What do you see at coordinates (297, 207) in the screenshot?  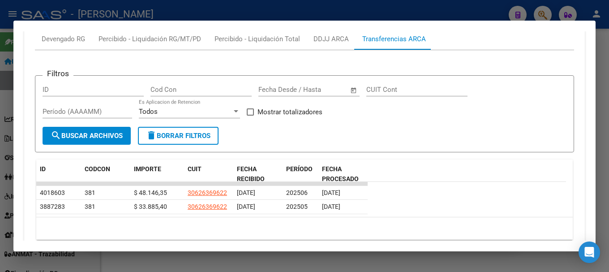 I see `span: 202505` at bounding box center [297, 207].